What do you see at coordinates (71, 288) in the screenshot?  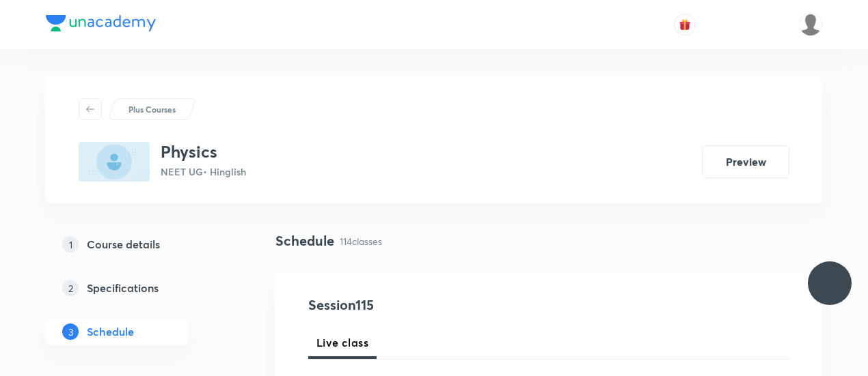 I see `p: 2` at bounding box center [71, 288].